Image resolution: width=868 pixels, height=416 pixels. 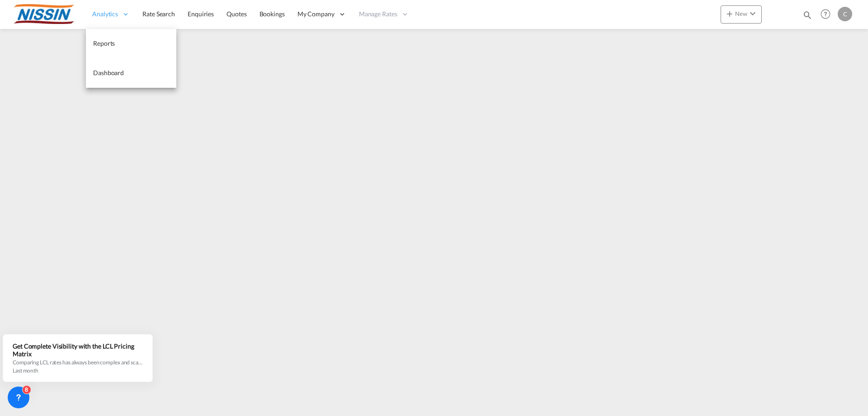 What do you see at coordinates (741, 14) in the screenshot?
I see `span: New` at bounding box center [741, 14].